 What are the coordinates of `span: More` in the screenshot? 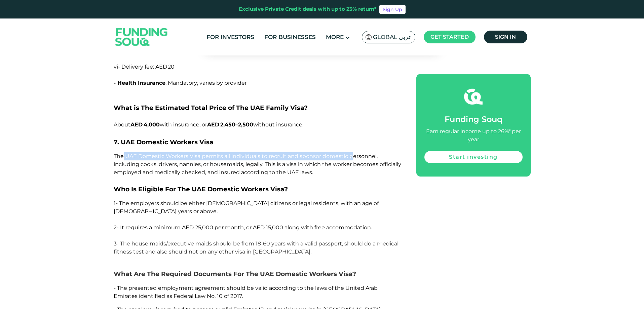 It's located at (335, 37).